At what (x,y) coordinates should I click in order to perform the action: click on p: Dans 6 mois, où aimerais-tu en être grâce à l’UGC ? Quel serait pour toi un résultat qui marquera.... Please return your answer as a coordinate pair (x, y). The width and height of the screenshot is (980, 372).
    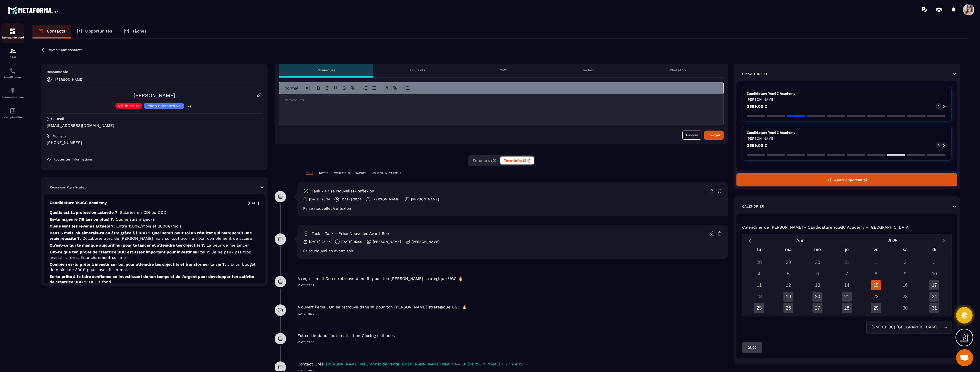
    Looking at the image, I should click on (154, 236).